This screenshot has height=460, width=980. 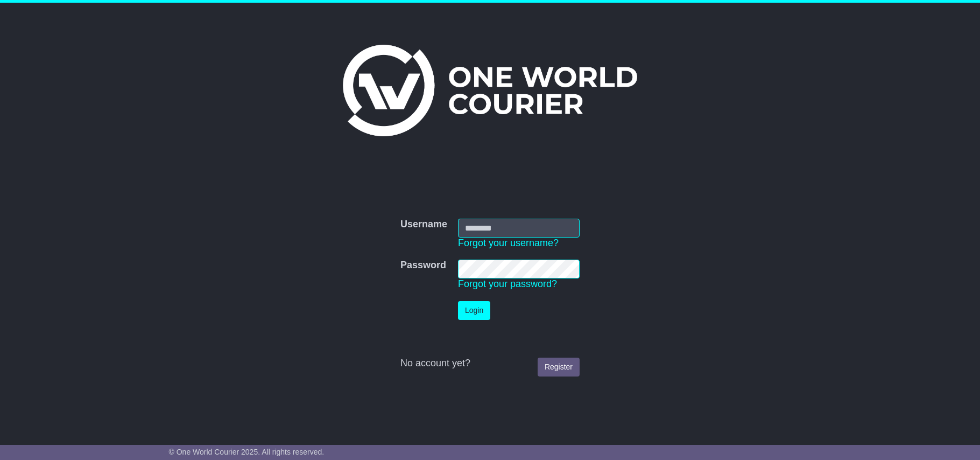 What do you see at coordinates (474, 310) in the screenshot?
I see `button: Login` at bounding box center [474, 310].